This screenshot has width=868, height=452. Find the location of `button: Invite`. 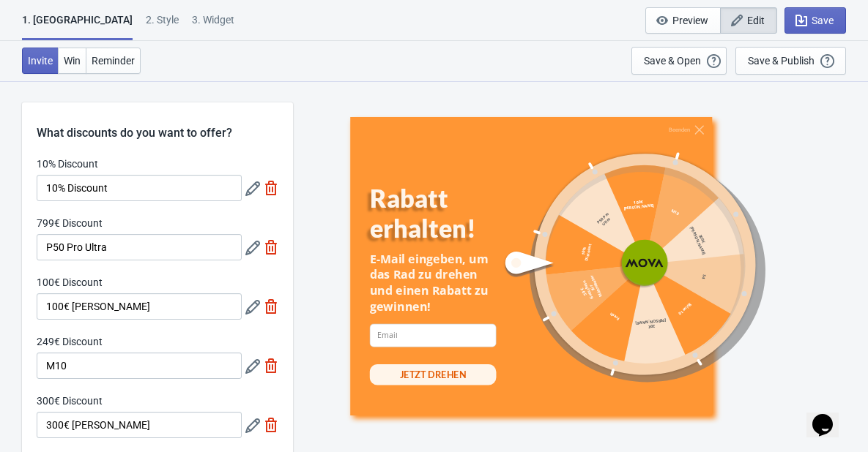

button: Invite is located at coordinates (40, 61).